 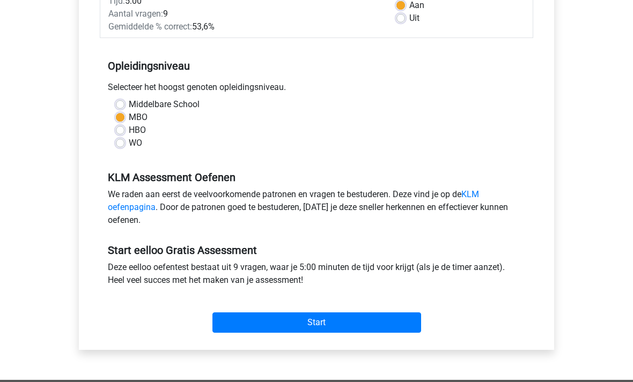 I want to click on div: 9, so click(x=244, y=14).